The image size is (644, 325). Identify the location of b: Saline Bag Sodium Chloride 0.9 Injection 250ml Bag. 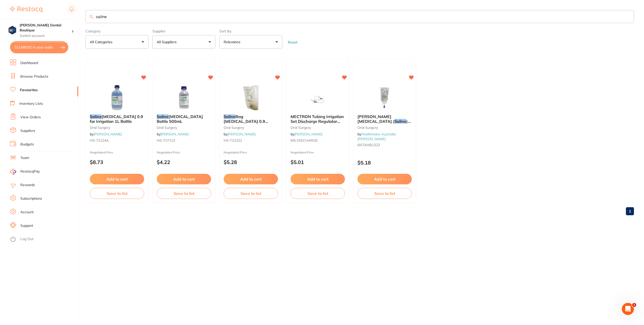
(251, 119).